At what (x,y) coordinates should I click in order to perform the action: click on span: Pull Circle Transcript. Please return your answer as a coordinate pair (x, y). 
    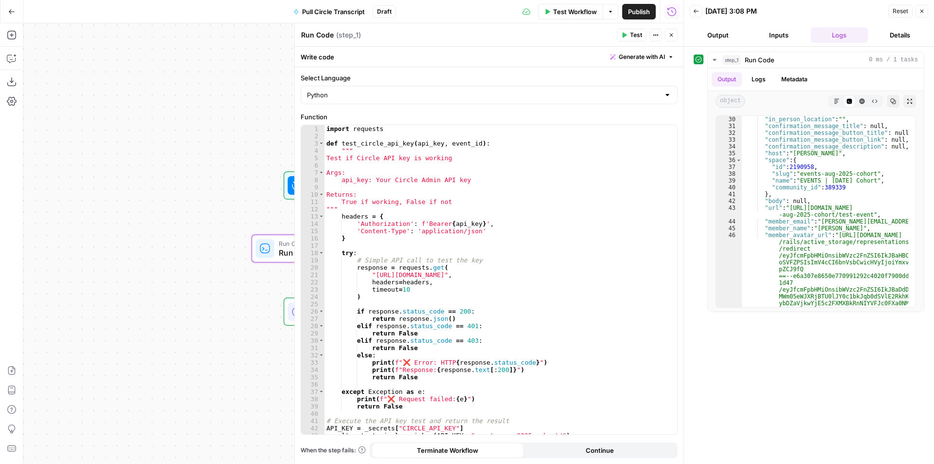
    Looking at the image, I should click on (333, 12).